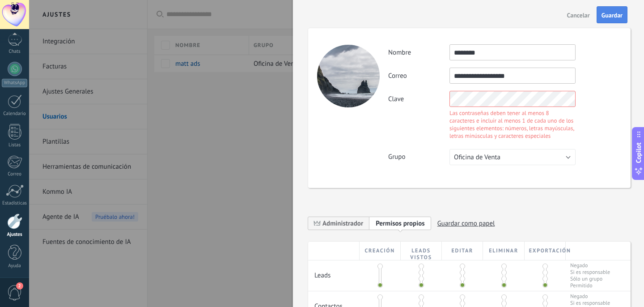 This screenshot has height=307, width=644. Describe the element at coordinates (14, 174) in the screenshot. I see `div: Correo` at that location.